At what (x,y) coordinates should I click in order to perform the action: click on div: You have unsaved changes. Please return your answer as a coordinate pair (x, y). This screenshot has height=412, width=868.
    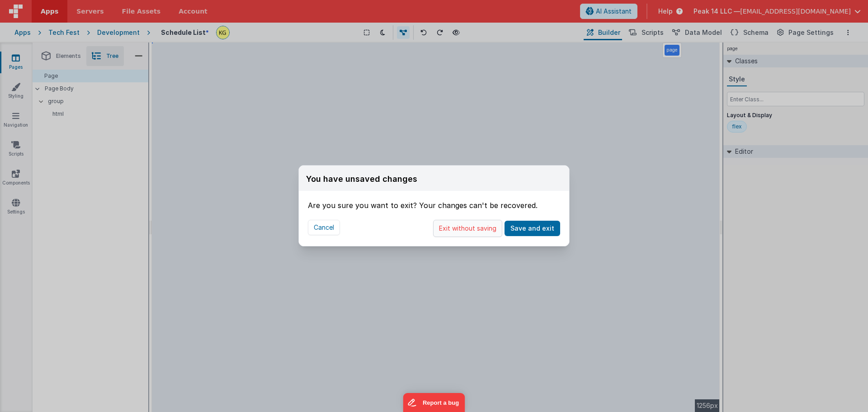
    Looking at the image, I should click on (361, 179).